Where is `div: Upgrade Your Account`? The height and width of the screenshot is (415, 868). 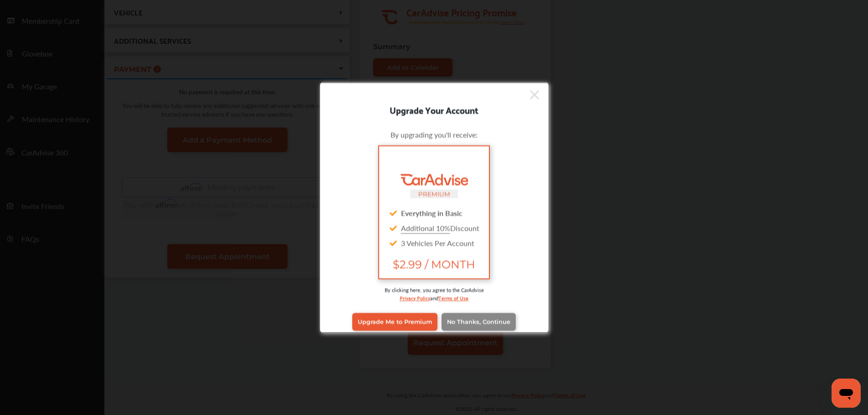 div: Upgrade Your Account is located at coordinates (434, 109).